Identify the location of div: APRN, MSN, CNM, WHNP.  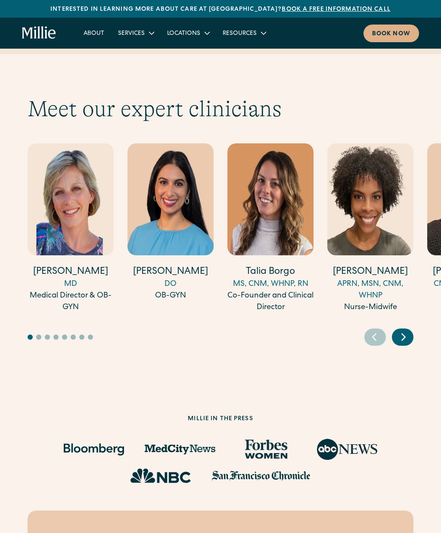
(370, 290).